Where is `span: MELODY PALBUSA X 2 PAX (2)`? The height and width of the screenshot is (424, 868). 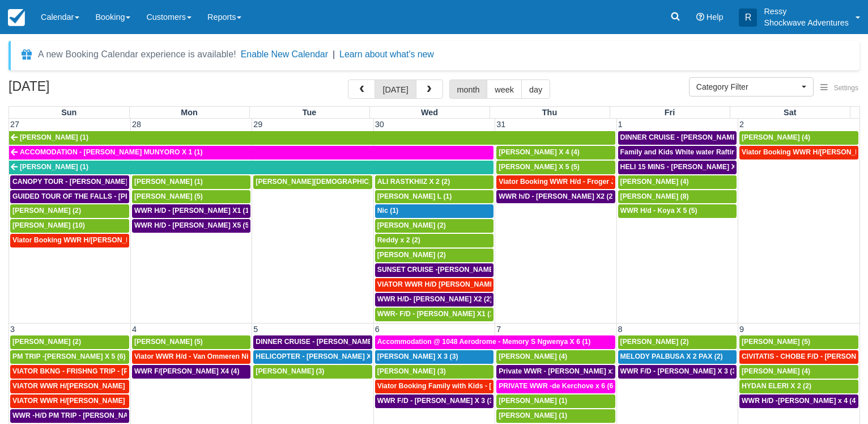 span: MELODY PALBUSA X 2 PAX (2) is located at coordinates (672, 356).